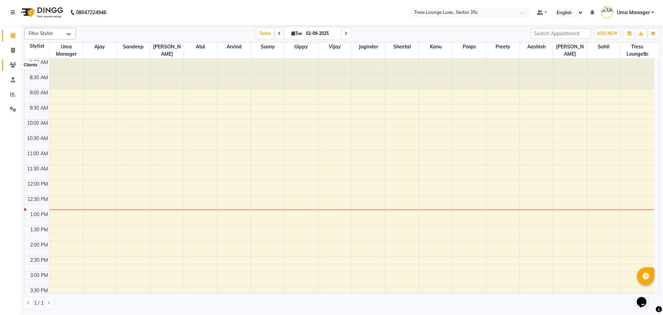 The height and width of the screenshot is (315, 663). What do you see at coordinates (268, 47) in the screenshot?
I see `span: sunny` at bounding box center [268, 47].